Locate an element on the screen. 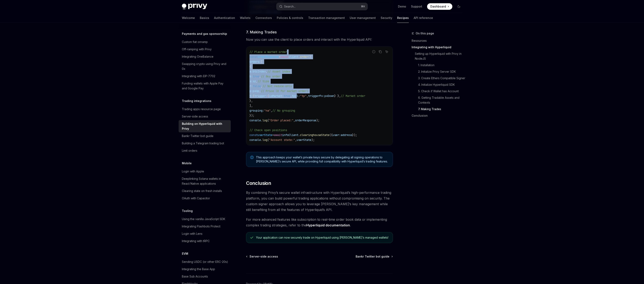 Image resolution: width=644 pixels, height=284 pixels. div: Search... is located at coordinates (290, 6).